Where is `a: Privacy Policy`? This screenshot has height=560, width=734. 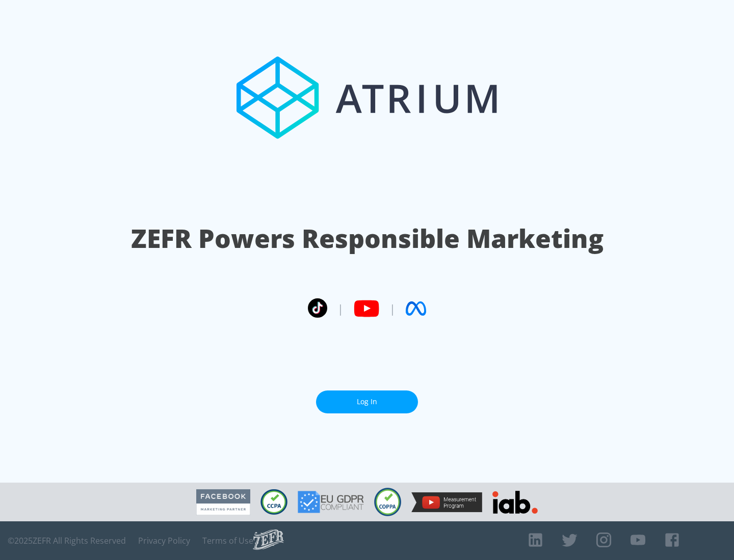
a: Privacy Policy is located at coordinates (164, 541).